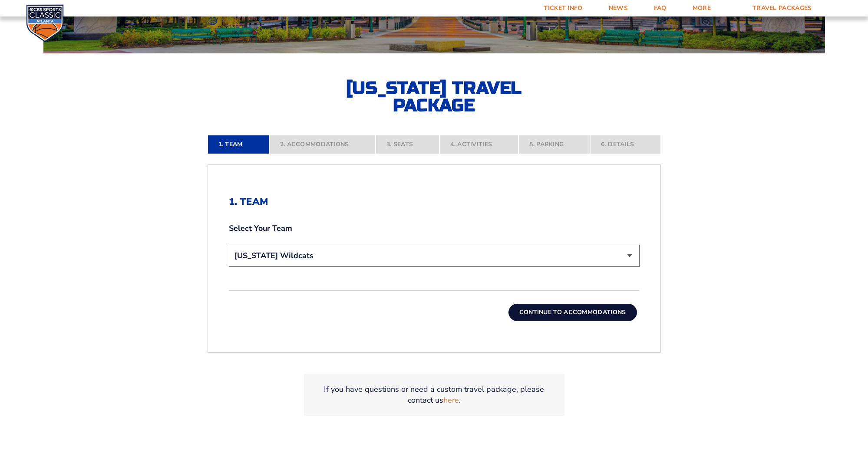 This screenshot has width=868, height=453. What do you see at coordinates (451, 400) in the screenshot?
I see `a: here` at bounding box center [451, 400].